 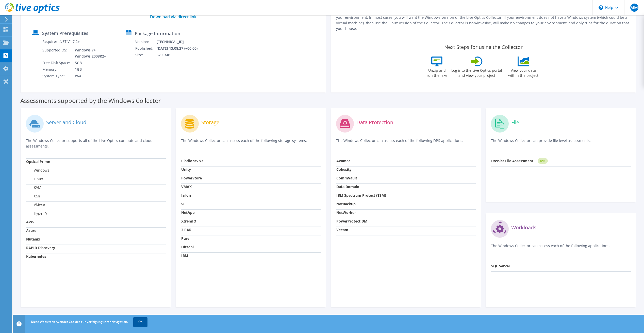 What do you see at coordinates (184, 204) in the screenshot?
I see `strong: SC` at bounding box center [184, 204].